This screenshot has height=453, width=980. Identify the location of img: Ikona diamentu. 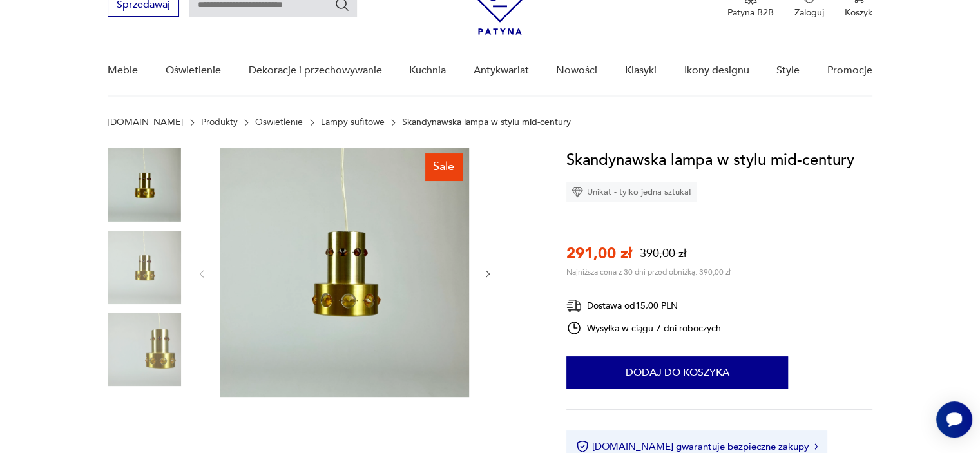
(577, 192).